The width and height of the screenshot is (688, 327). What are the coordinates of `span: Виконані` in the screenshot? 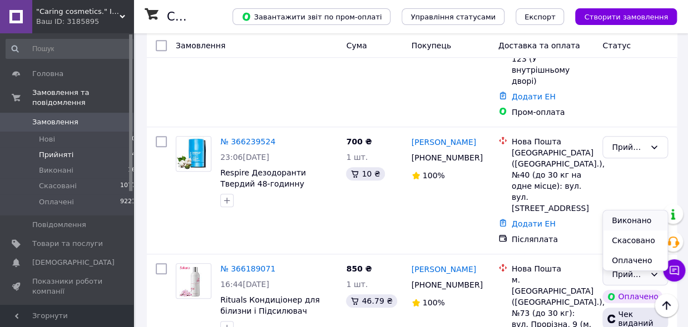 It's located at (56, 171).